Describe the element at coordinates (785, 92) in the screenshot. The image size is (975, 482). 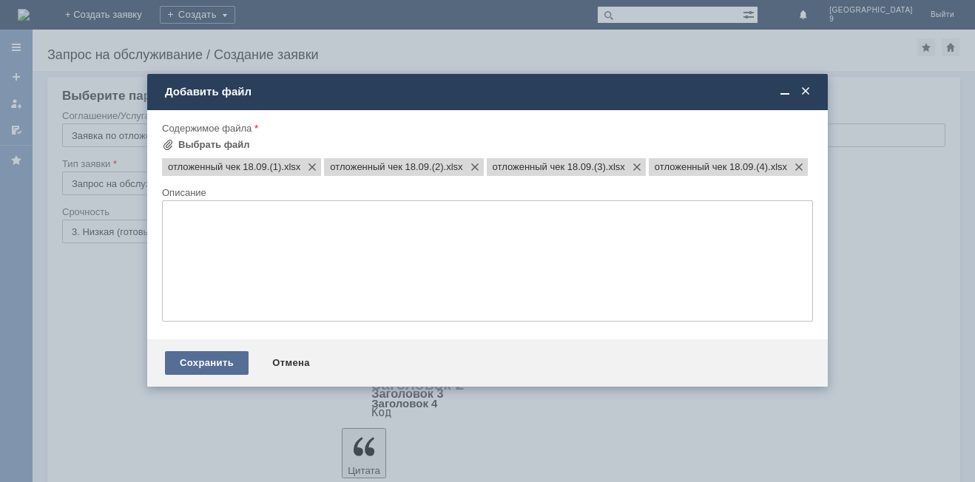
I see `span: Свернуть (Ctrl + M)` at that location.